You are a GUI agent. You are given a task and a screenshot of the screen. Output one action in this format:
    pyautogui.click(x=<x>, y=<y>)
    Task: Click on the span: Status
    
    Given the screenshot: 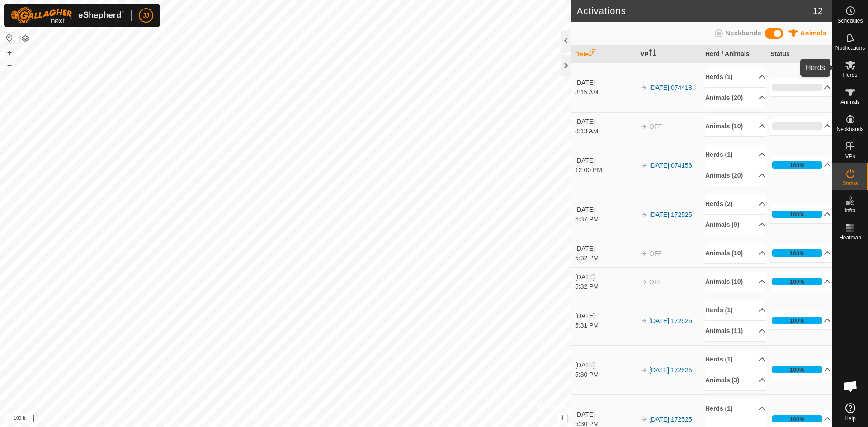 What is the action you would take?
    pyautogui.click(x=850, y=183)
    